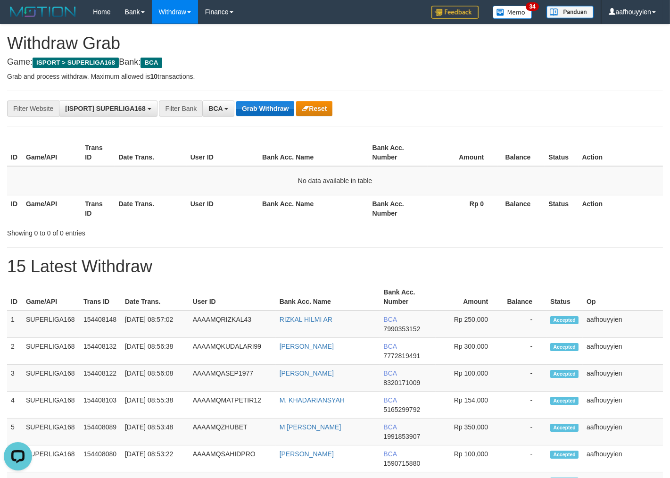 This screenshot has height=478, width=670. What do you see at coordinates (402, 409) in the screenshot?
I see `span: Copy 5165299792 to clipboard` at bounding box center [402, 409].